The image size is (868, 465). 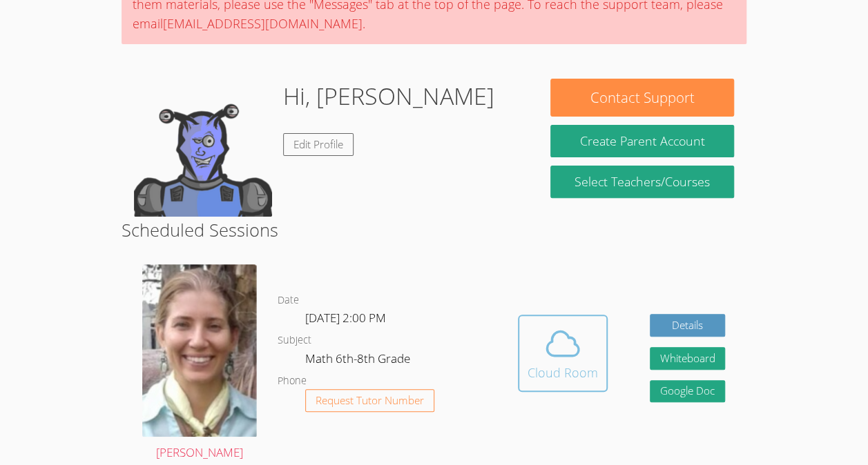 What do you see at coordinates (318, 144) in the screenshot?
I see `a: Edit Profile` at bounding box center [318, 144].